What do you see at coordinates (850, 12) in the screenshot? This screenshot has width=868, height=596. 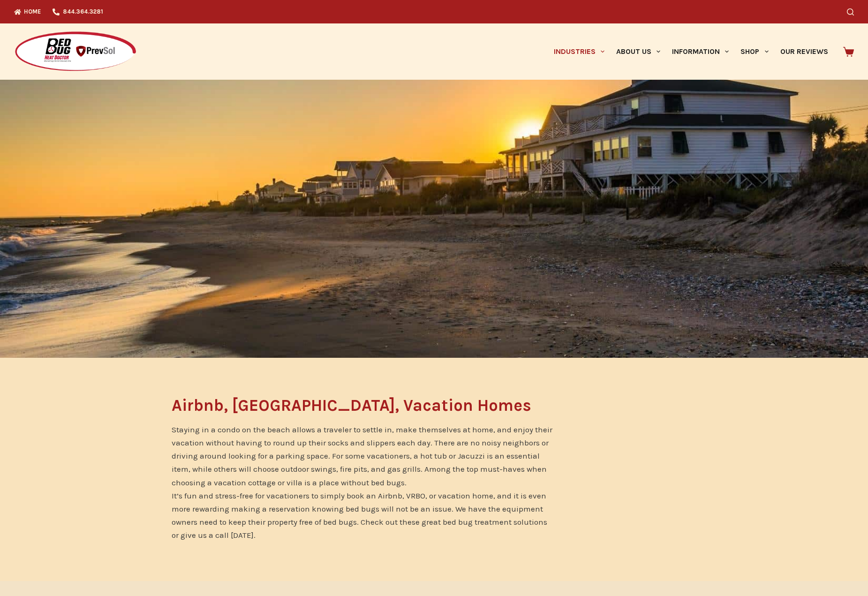 I see `button: Search` at bounding box center [850, 12].